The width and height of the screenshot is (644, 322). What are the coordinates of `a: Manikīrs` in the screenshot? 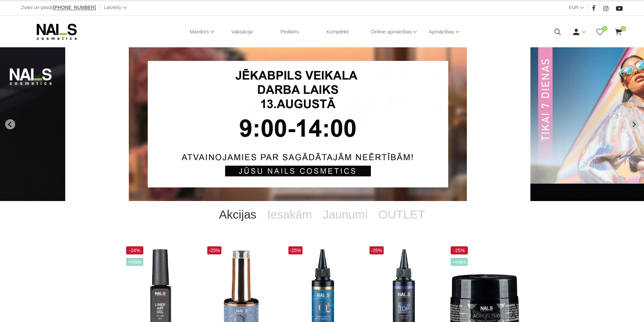 It's located at (199, 32).